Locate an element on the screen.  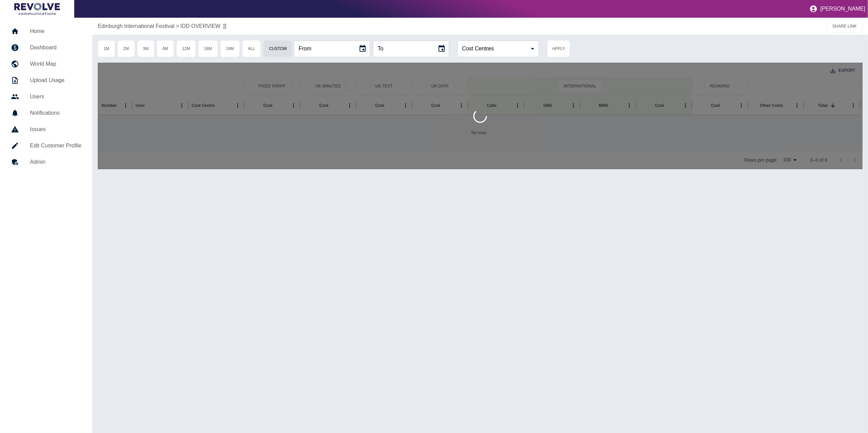
a: Home is located at coordinates (46, 31).